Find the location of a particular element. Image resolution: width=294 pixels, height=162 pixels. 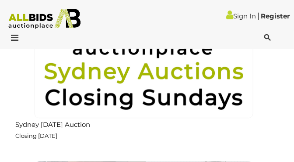

img: Allbids.com.au is located at coordinates (45, 19).